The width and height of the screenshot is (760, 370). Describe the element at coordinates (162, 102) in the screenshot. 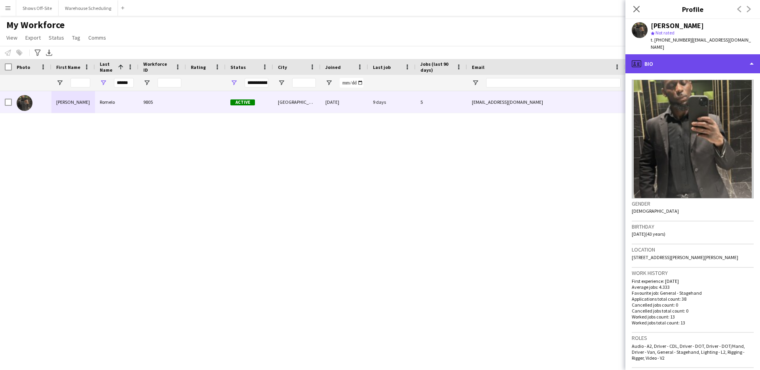

I see `div: 9805` at that location.